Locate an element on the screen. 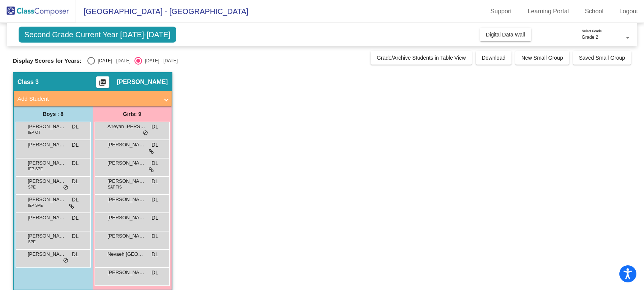 Image resolution: width=644 pixels, height=290 pixels. button: Digital Data Wall is located at coordinates (505, 34).